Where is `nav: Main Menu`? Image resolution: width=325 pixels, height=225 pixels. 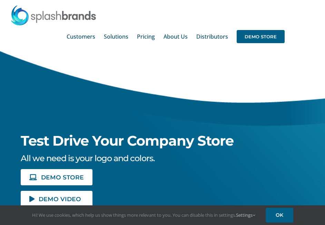 nav: Main Menu is located at coordinates (180, 37).